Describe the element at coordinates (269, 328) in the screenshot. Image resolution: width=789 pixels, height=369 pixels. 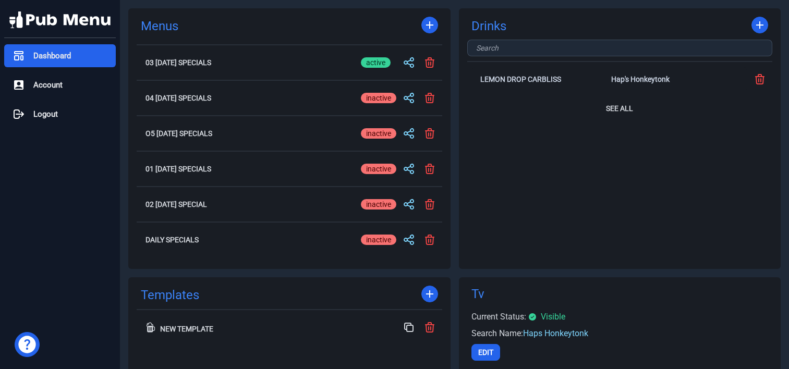
I see `a: New Template` at that location.